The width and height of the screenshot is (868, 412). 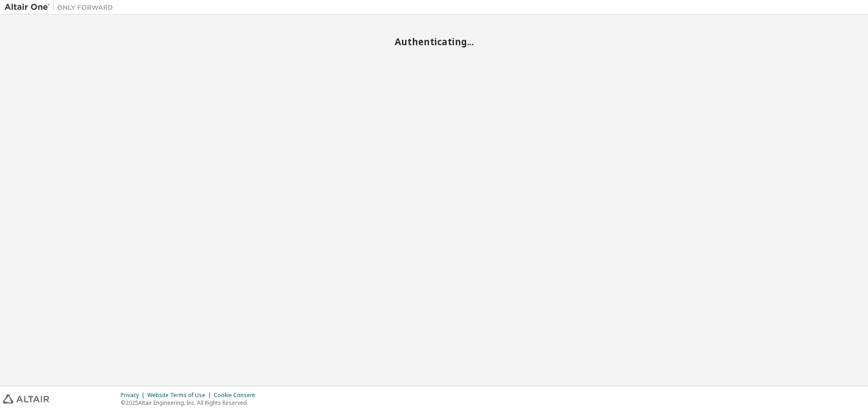 What do you see at coordinates (190, 403) in the screenshot?
I see `p: © 2025 Altair Engineering, Inc. All Rights Reserved.` at bounding box center [190, 403].